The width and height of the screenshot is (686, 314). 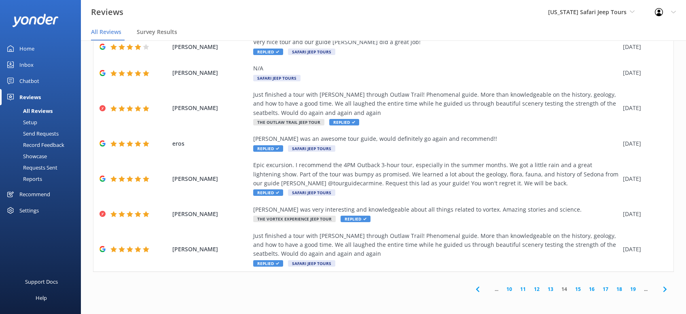 What do you see at coordinates (30, 97) in the screenshot?
I see `div: Reviews` at bounding box center [30, 97].